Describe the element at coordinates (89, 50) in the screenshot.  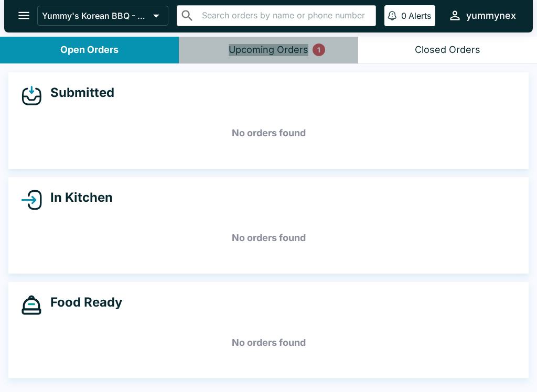
I see `div: Open Orders` at that location.